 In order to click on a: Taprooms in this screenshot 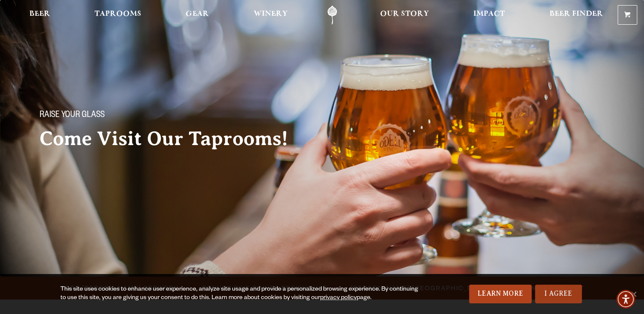, I will do `click(118, 15)`.